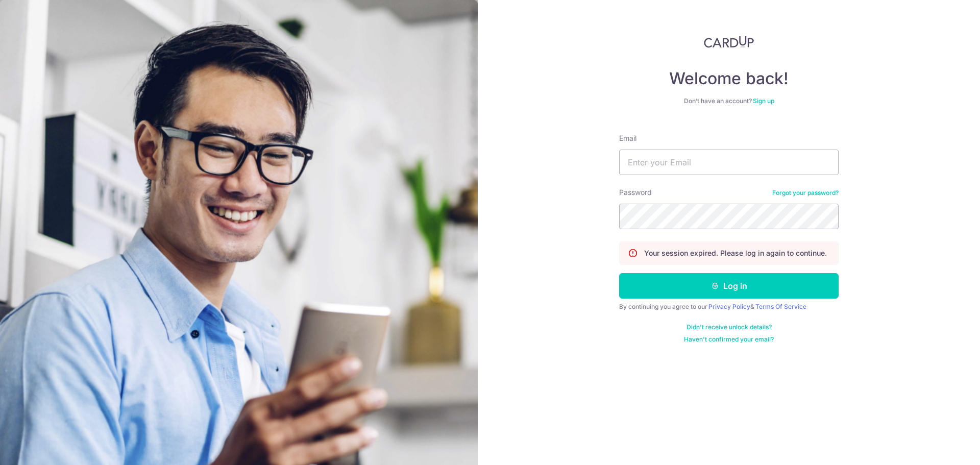  Describe the element at coordinates (729, 101) in the screenshot. I see `div: Don’t have an account?` at that location.